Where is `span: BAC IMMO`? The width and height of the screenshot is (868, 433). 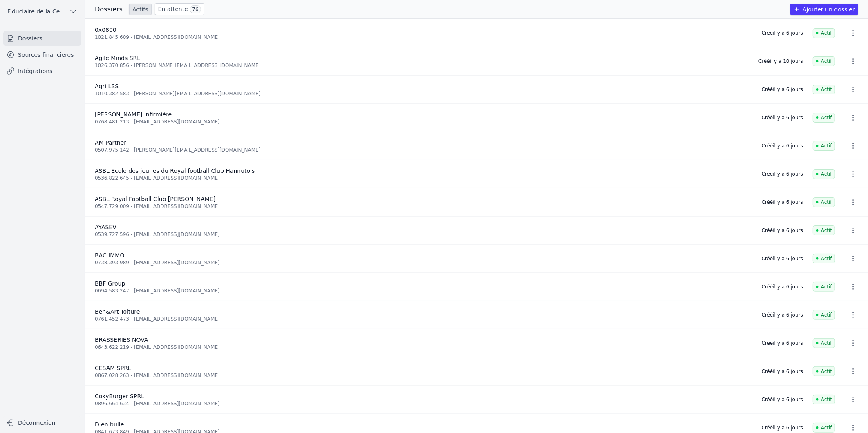
span: BAC IMMO is located at coordinates (110, 255).